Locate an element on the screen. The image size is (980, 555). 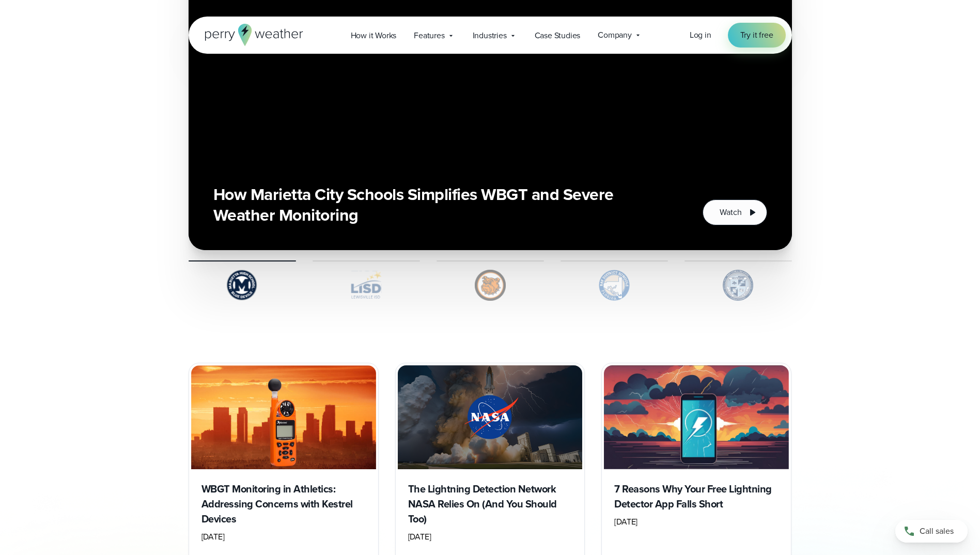
span: Features is located at coordinates (429, 36).